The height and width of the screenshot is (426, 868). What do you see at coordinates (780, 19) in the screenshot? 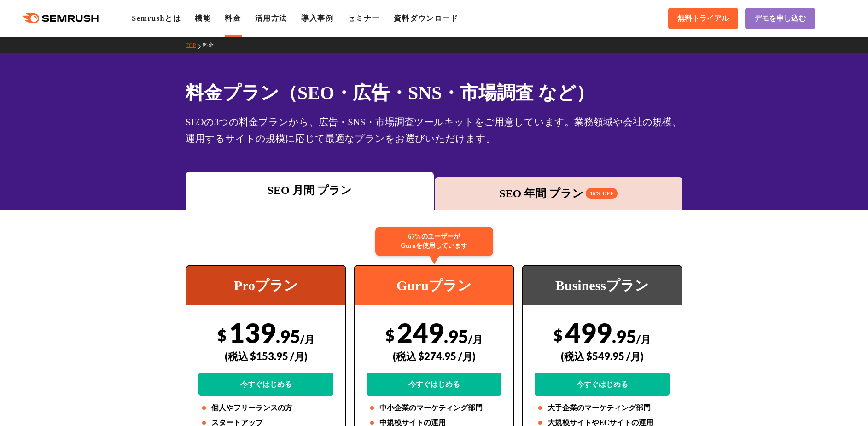
I see `span: デモを申し込む` at bounding box center [780, 19].